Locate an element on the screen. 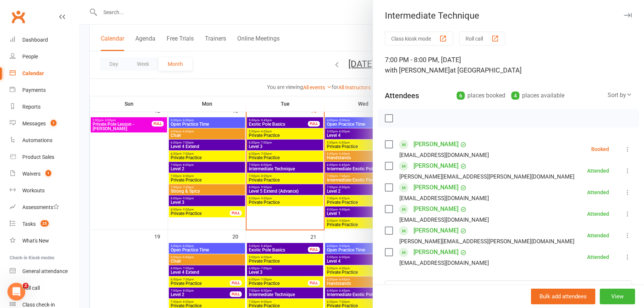 The height and width of the screenshot is (308, 644). a: Waivers 1 is located at coordinates (44, 174).